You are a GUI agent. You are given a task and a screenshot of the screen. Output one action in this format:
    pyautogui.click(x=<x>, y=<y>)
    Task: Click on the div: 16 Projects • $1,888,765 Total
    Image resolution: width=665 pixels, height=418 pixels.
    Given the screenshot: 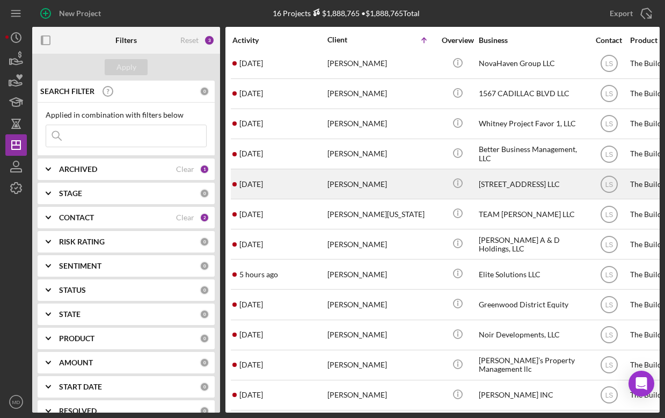 What is the action you would take?
    pyautogui.click(x=346, y=13)
    